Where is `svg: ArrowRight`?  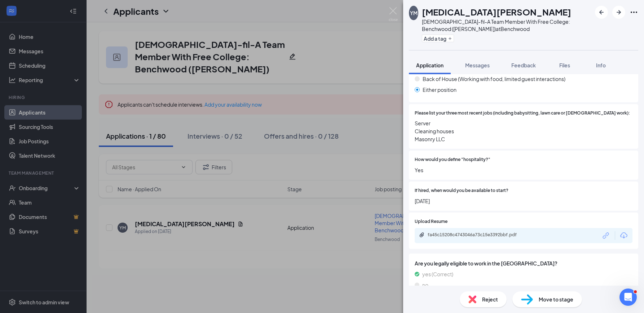 svg: ArrowRight is located at coordinates (618, 12).